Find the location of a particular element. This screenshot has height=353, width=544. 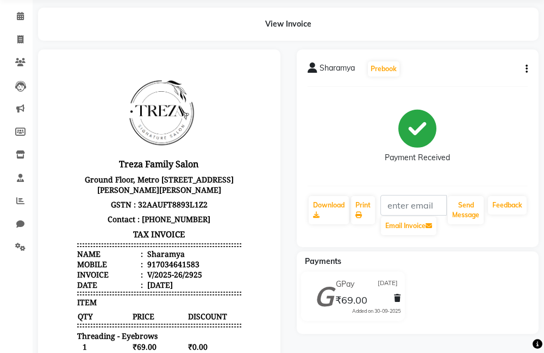

span: ITEM is located at coordinates (38, 242).